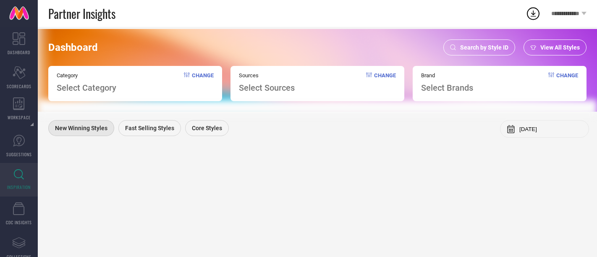 The image size is (597, 257). Describe the element at coordinates (87, 75) in the screenshot. I see `span: Category` at that location.